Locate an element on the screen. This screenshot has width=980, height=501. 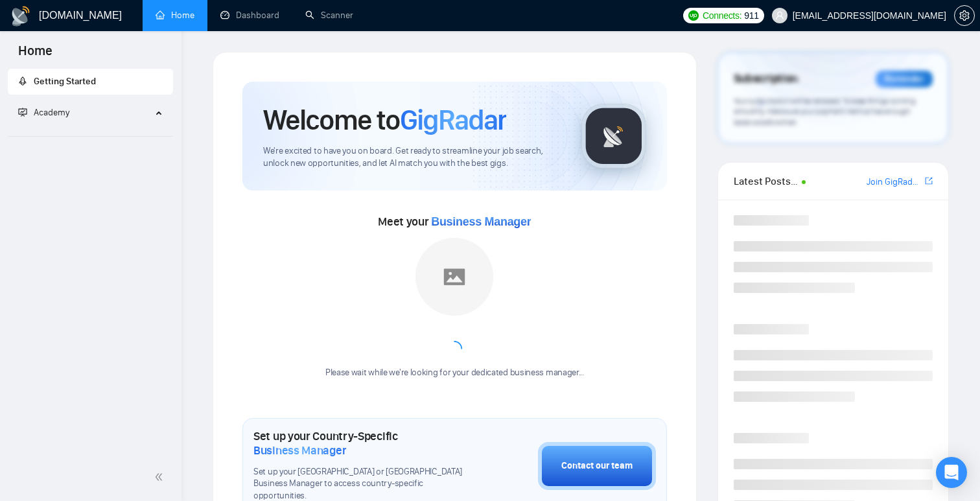
span: export is located at coordinates (929, 181).